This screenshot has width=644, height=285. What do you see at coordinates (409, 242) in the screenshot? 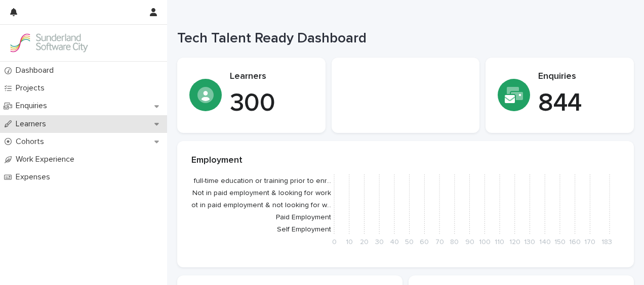
I see `tspan: 50` at bounding box center [409, 242].